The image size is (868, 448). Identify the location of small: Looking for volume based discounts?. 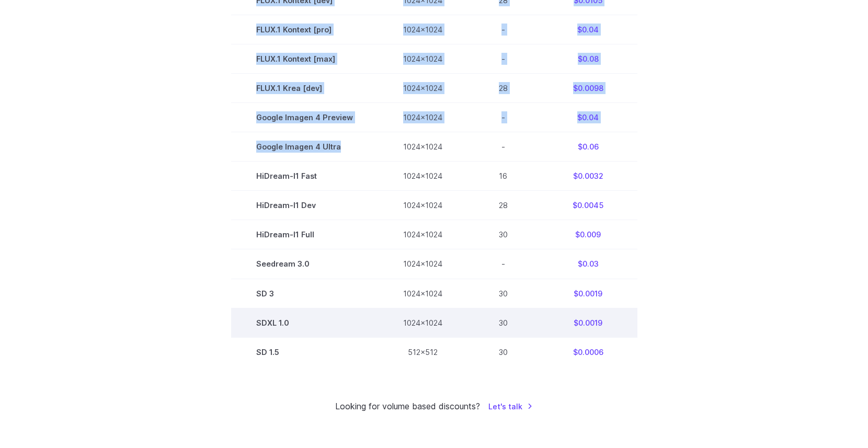
(407, 407).